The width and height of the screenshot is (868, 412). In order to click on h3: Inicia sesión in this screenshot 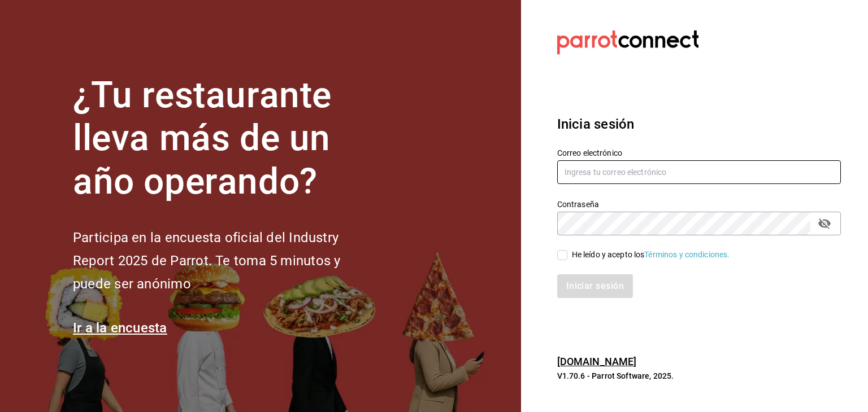, I will do `click(699, 124)`.